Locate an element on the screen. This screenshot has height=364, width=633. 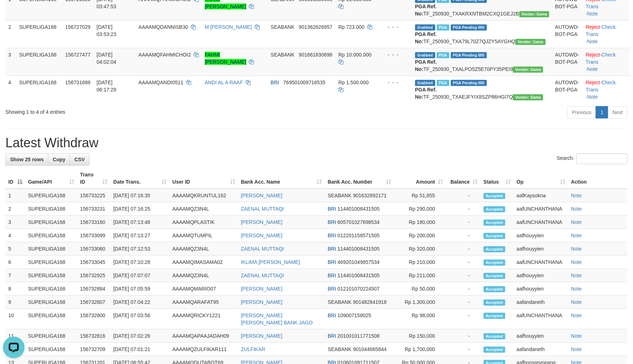
a: CSV is located at coordinates (79, 160).